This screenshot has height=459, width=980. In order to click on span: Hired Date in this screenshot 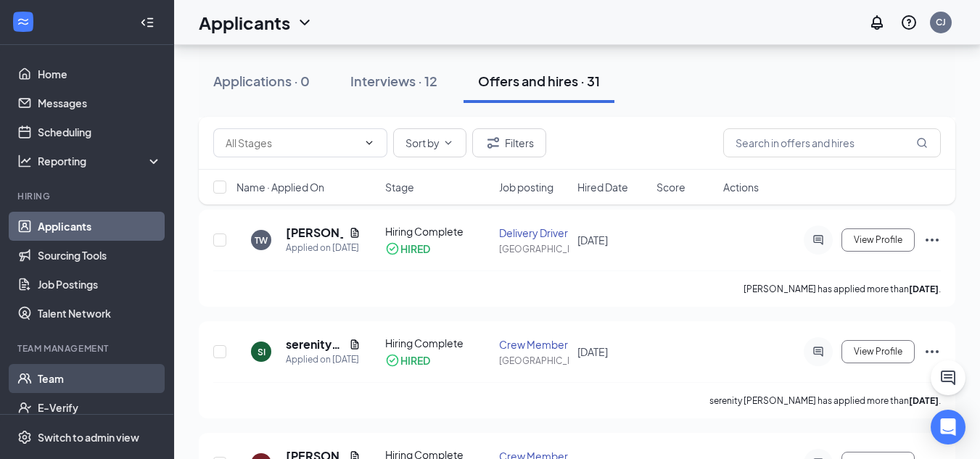, I will do `click(603, 187)`.